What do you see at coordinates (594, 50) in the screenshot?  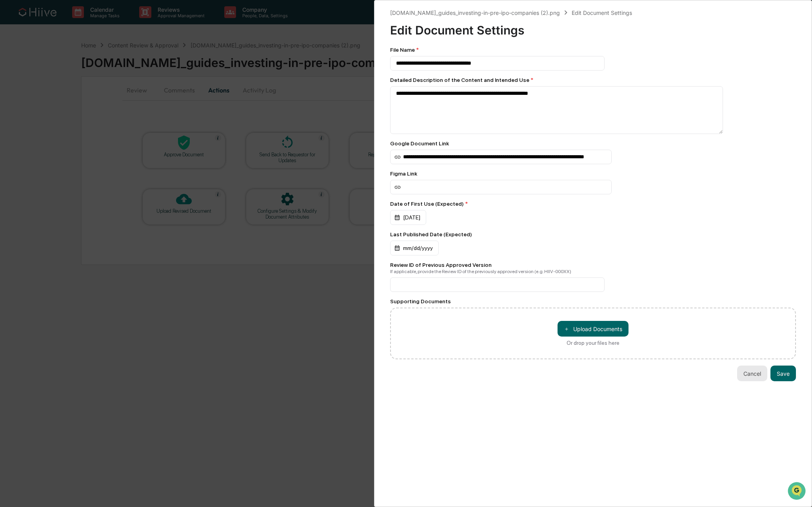 I see `div: File Name` at bounding box center [594, 50].